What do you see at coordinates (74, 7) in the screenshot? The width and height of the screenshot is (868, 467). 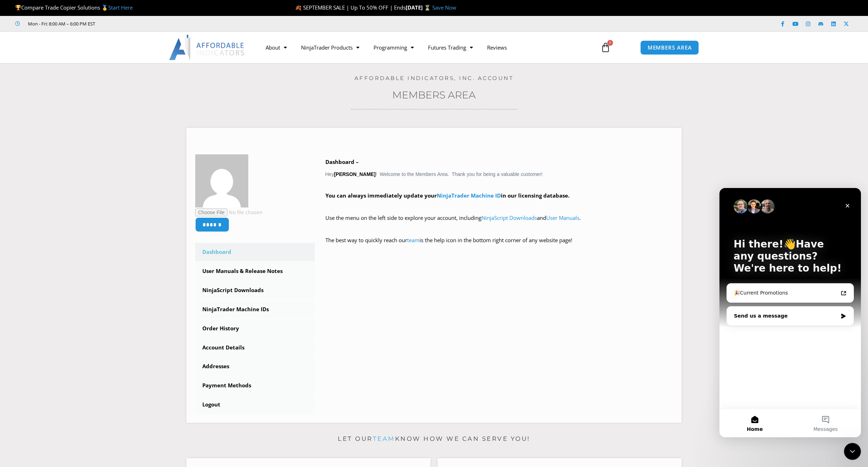 I see `span: Compare Trade Copier Solutions 🥇` at bounding box center [74, 7].